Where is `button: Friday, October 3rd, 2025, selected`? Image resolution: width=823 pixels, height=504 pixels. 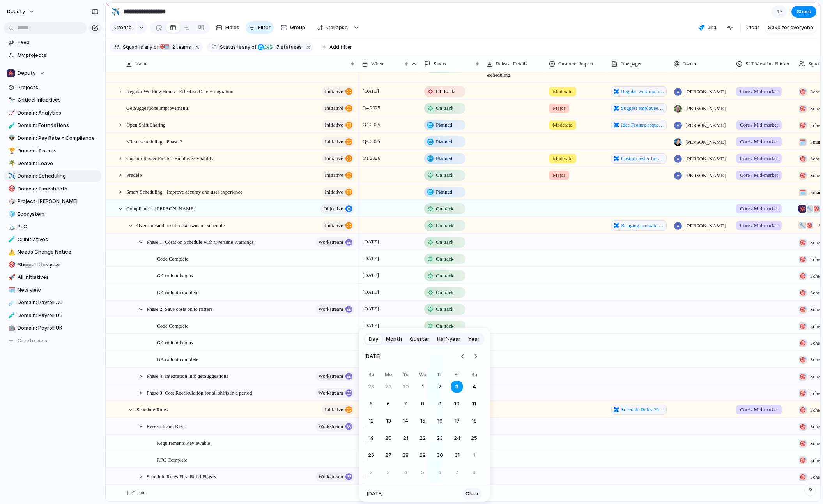 button: Friday, October 3rd, 2025, selected is located at coordinates (457, 387).